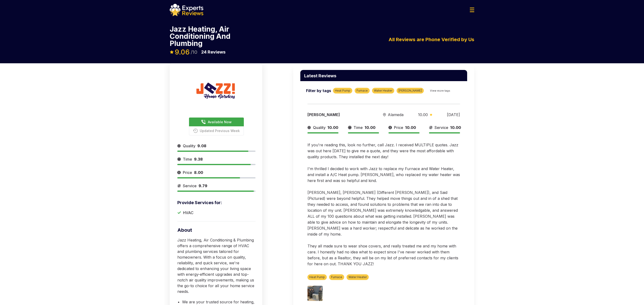 The width and height of the screenshot is (644, 305). Describe the element at coordinates (204, 52) in the screenshot. I see `span: 24` at that location.